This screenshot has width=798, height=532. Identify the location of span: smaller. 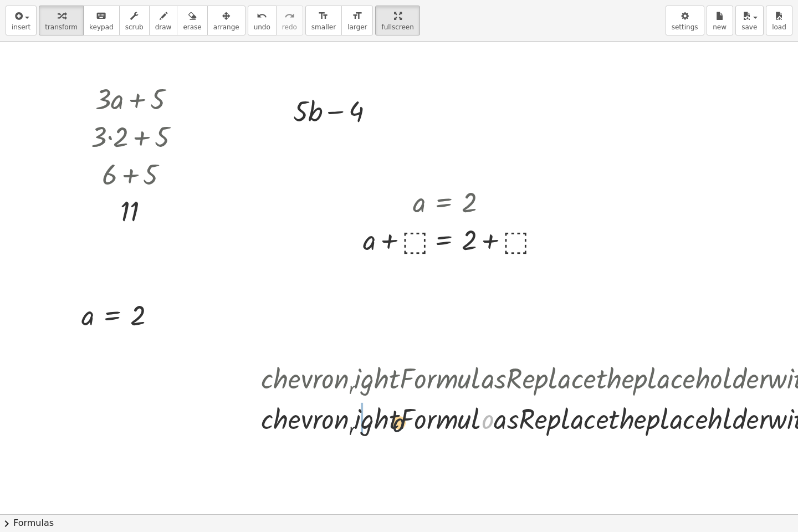
(323, 27).